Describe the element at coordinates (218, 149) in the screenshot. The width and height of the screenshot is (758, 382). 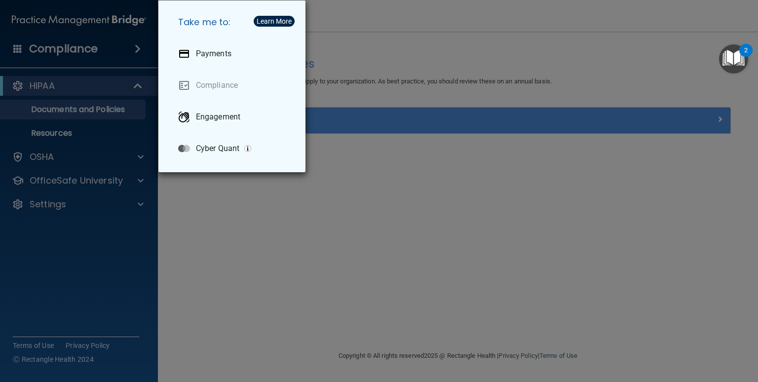
I see `p: Cyber Quant` at that location.